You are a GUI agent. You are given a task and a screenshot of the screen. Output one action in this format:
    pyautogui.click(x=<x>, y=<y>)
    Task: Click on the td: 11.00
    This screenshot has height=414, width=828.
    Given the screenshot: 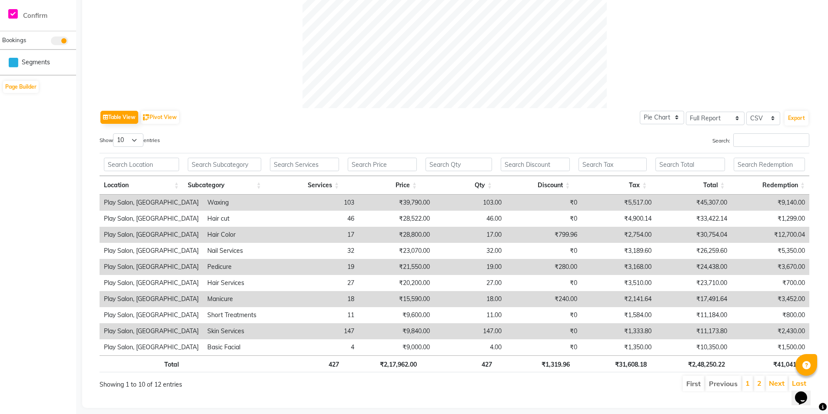 What is the action you would take?
    pyautogui.click(x=471, y=315)
    